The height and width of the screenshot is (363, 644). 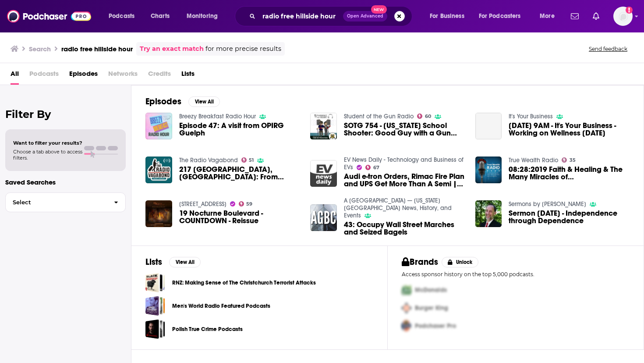 What do you see at coordinates (530, 116) in the screenshot?
I see `a: It's Your Business` at bounding box center [530, 116].